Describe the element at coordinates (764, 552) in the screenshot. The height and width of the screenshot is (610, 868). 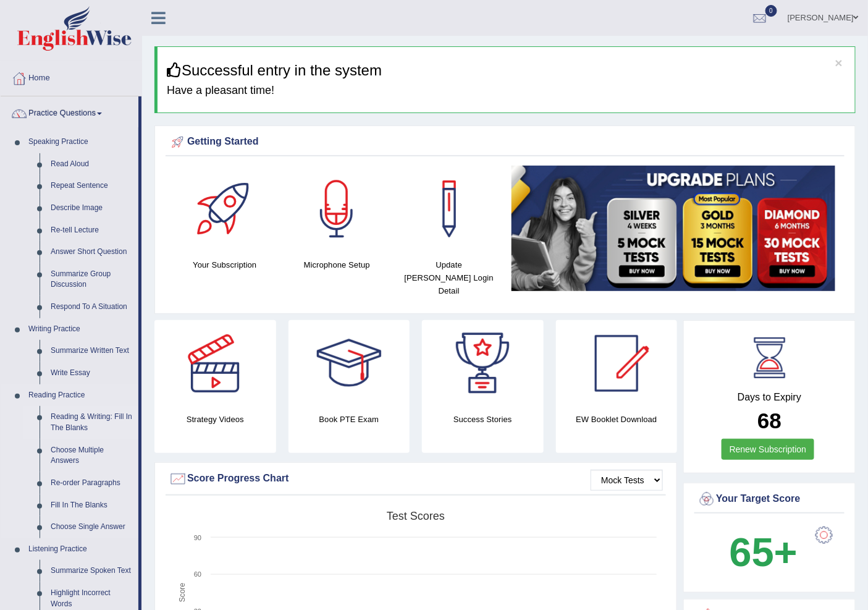
I see `b: 65+` at that location.